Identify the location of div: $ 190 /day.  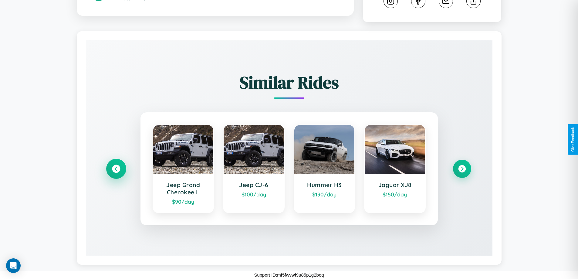
(325, 194).